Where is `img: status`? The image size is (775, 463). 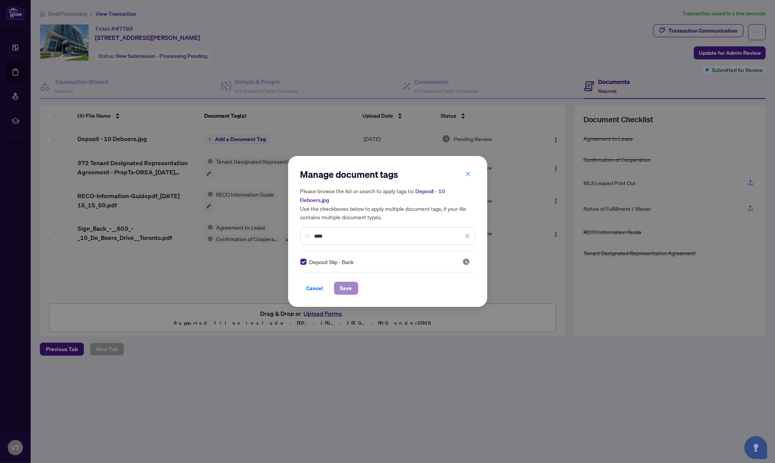 img: status is located at coordinates (466, 262).